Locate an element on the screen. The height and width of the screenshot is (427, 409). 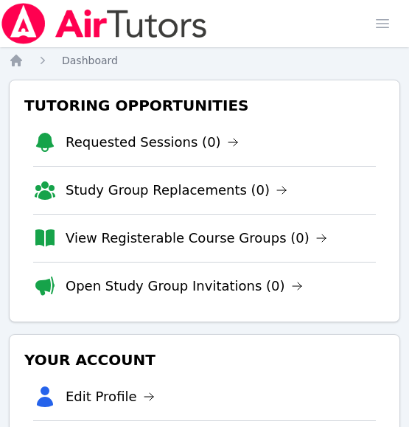
a: View Registerable Course Groups (0) is located at coordinates (196, 238).